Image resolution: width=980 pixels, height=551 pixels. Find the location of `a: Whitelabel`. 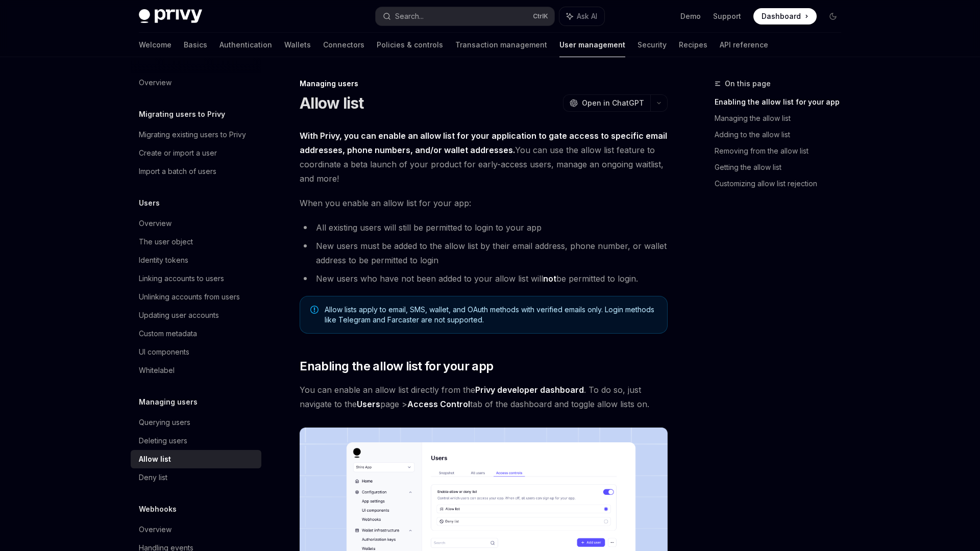

a: Whitelabel is located at coordinates (196, 370).